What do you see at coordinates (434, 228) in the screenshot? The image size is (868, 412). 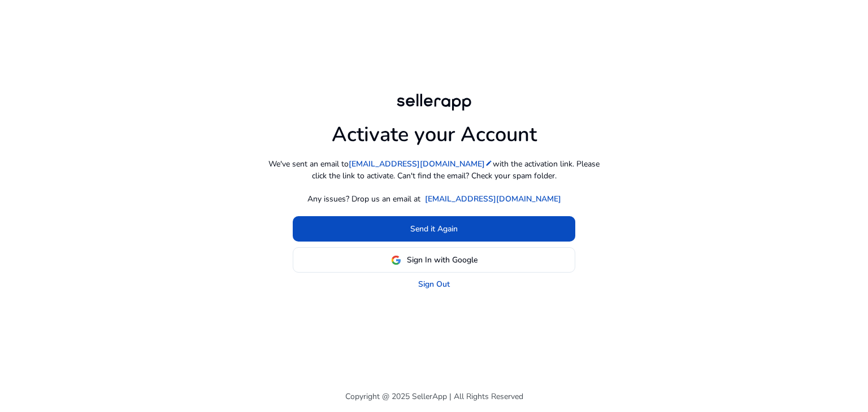 I see `button: Send it Again` at bounding box center [434, 228].